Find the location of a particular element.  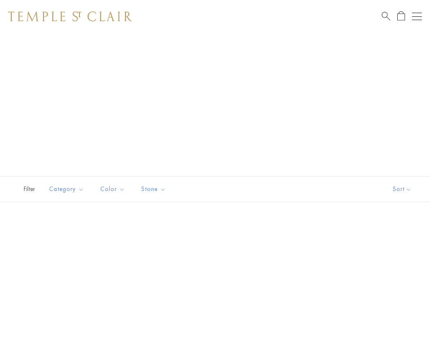

a: Open Shopping Bag is located at coordinates (401, 16).